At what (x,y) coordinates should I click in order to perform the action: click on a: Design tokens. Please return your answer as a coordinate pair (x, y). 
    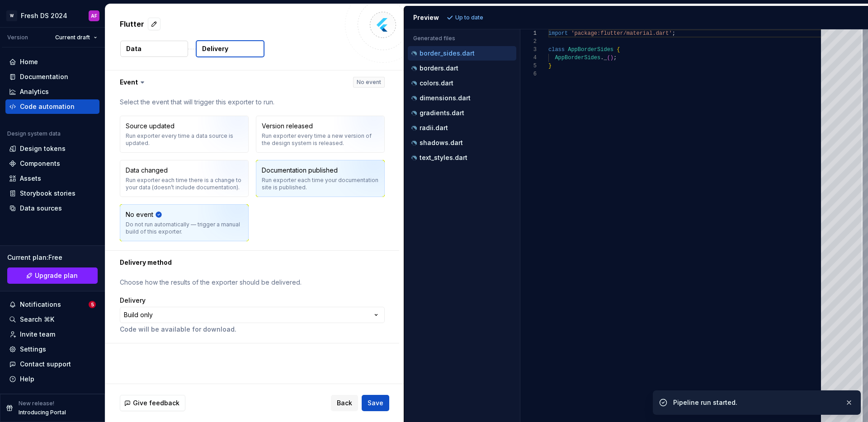
    Looking at the image, I should click on (53, 149).